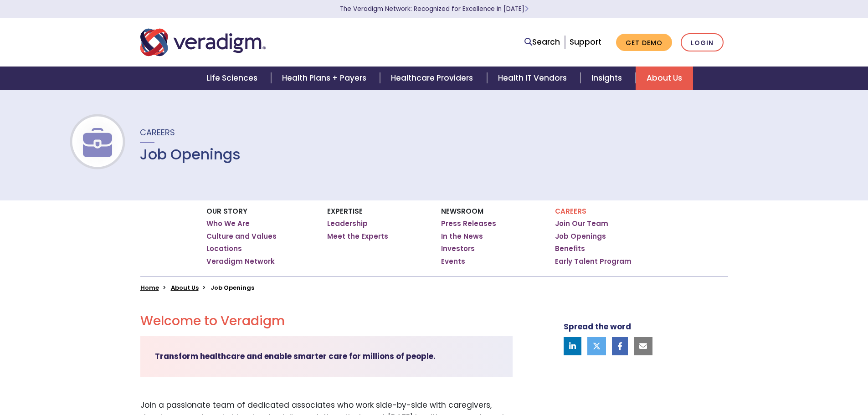 This screenshot has height=415, width=868. What do you see at coordinates (462, 236) in the screenshot?
I see `a: In the News` at bounding box center [462, 236].